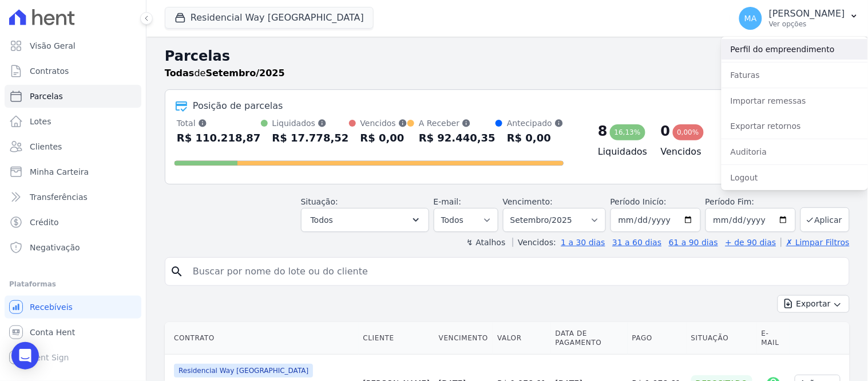 The image size is (868, 381). I want to click on button: Aplicar, so click(825, 220).